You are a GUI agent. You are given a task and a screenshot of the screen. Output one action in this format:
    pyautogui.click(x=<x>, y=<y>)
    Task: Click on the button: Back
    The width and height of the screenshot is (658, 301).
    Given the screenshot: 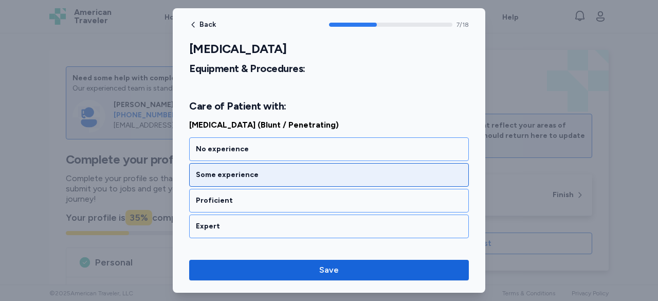 What is the action you would take?
    pyautogui.click(x=202, y=25)
    